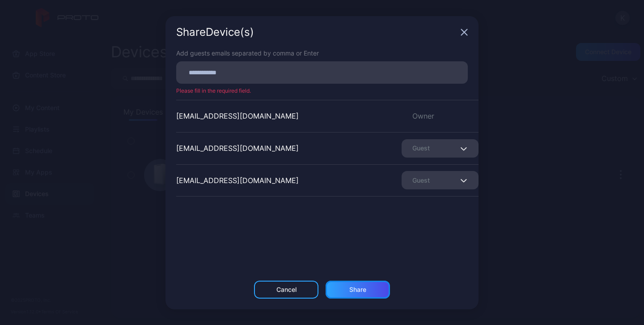 The width and height of the screenshot is (644, 325). What do you see at coordinates (322, 53) in the screenshot?
I see `div: Add guests emails separated by comma or Enter` at bounding box center [322, 53].